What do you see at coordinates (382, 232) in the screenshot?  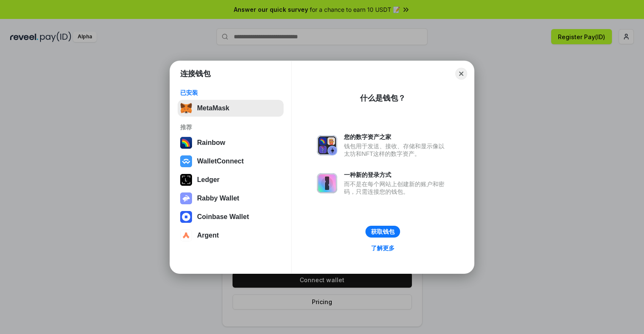 I see `button: 获取钱包` at bounding box center [382, 232].